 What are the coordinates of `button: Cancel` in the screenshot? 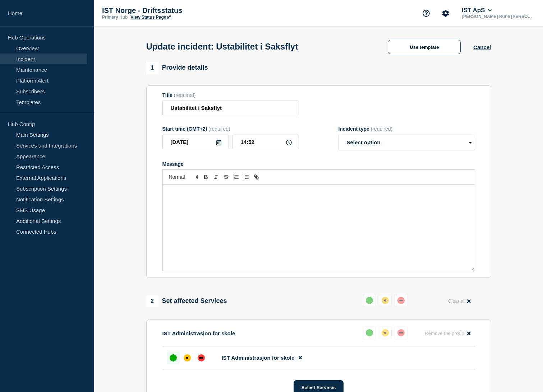 It's located at (482, 47).